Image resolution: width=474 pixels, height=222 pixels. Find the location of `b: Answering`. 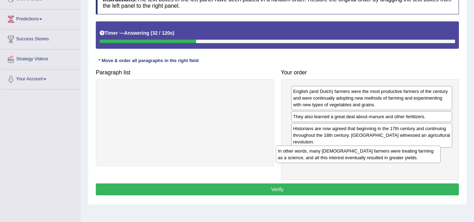

b: Answering is located at coordinates (137, 33).